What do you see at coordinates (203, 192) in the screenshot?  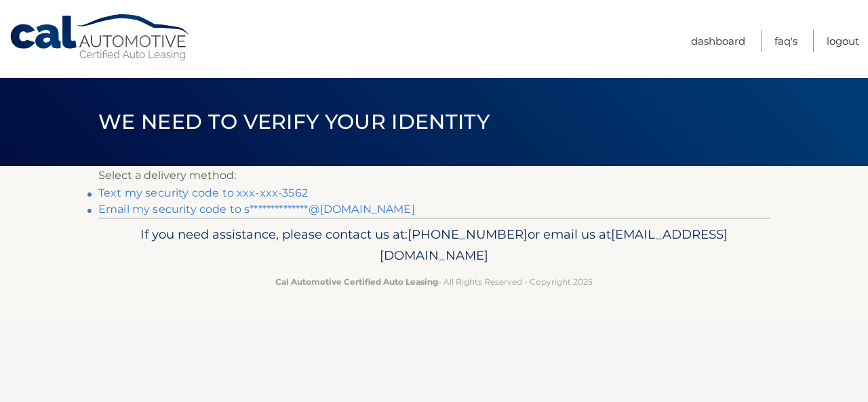 I see `a: Text my security code to xxx-xxx-3562` at bounding box center [203, 192].